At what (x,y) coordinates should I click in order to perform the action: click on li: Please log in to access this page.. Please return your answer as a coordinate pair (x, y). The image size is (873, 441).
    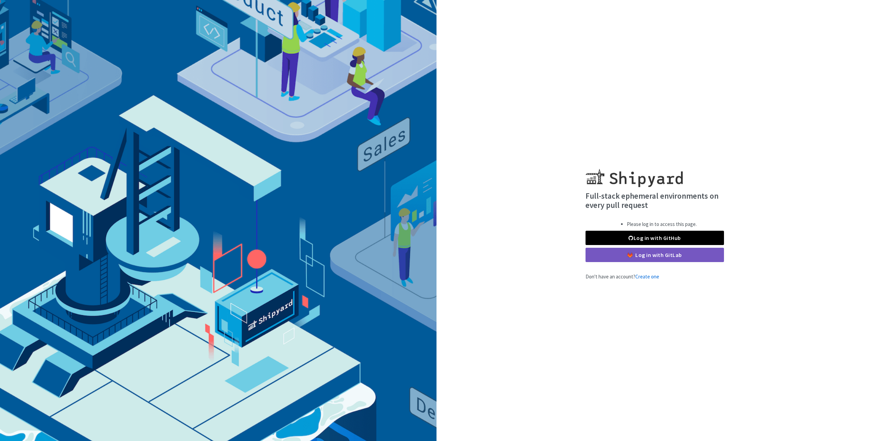
    Looking at the image, I should click on (662, 224).